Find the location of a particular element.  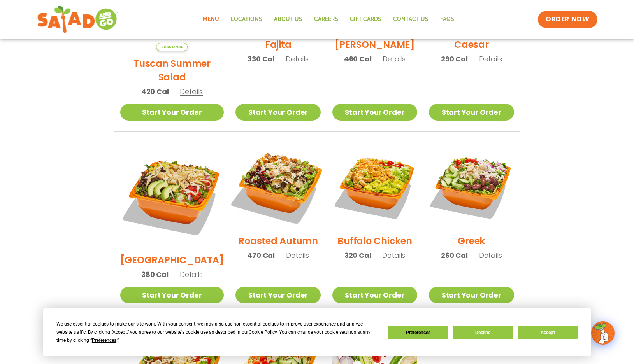

span: Preferences is located at coordinates (104, 340).